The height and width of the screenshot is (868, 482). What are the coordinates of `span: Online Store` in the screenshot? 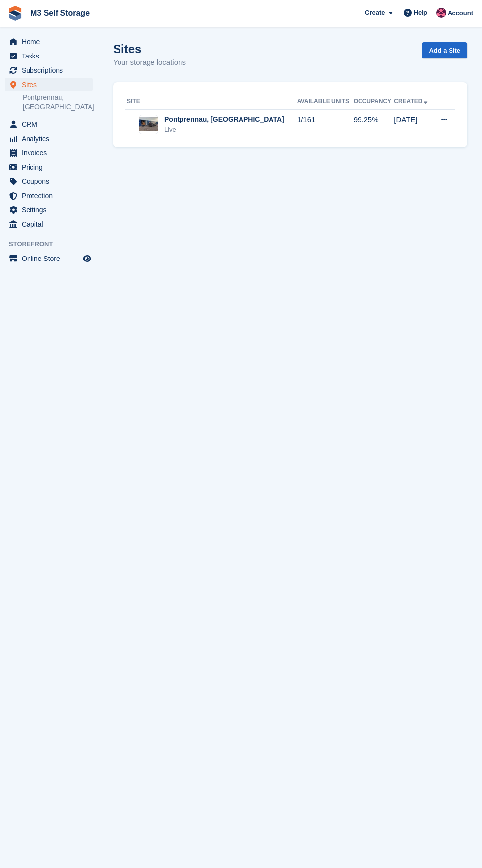 It's located at (51, 258).